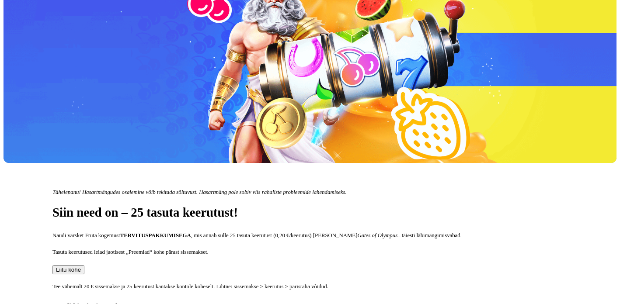 This screenshot has height=304, width=620. I want to click on em: Tähelepanu! Hasartmängudes osalemine võib tekitada sõltuvust. Hasartmäng pole sobiv viis rahalist..., so click(199, 192).